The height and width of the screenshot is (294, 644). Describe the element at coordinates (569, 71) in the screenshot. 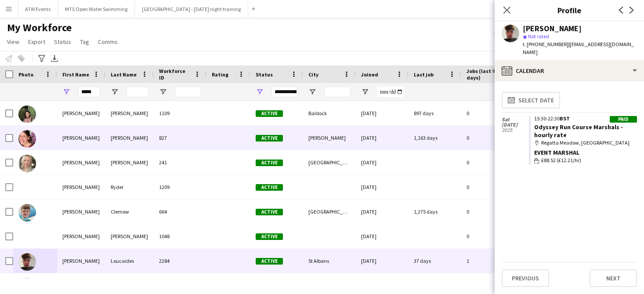

I see `div: Calendar` at that location.